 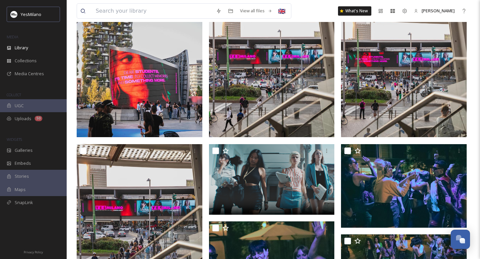 What do you see at coordinates (38, 119) in the screenshot?
I see `div: 50` at bounding box center [38, 119].